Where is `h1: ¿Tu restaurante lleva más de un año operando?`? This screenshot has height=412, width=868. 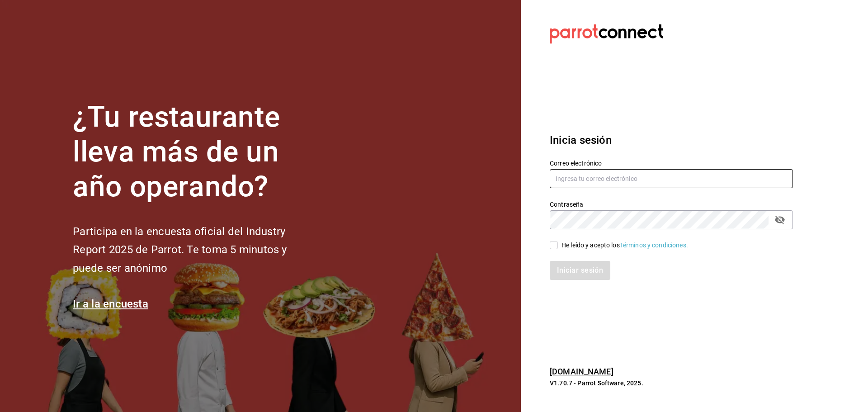
h1: ¿Tu restaurante lleva más de un año operando? is located at coordinates (195, 152).